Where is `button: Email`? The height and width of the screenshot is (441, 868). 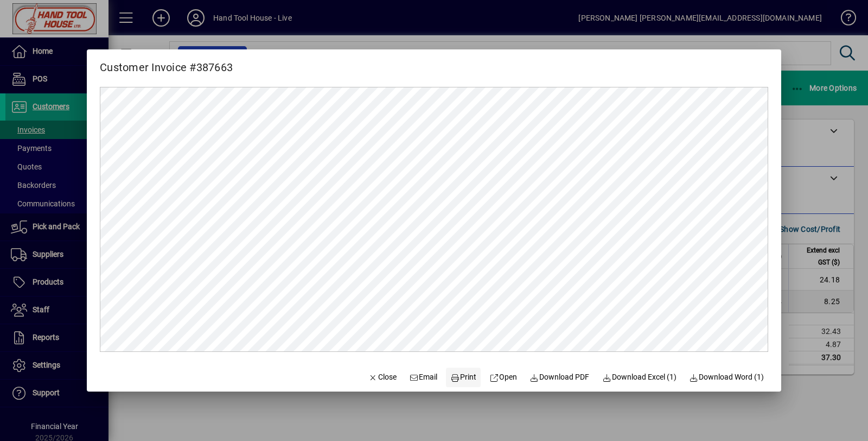
button: Email is located at coordinates (424, 377).